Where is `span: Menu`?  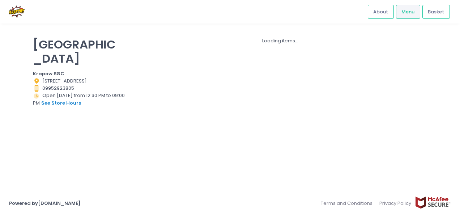
span: Menu is located at coordinates (408, 12).